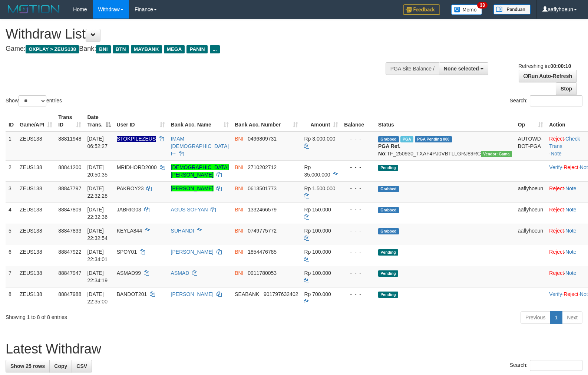 This screenshot has width=588, height=375. I want to click on img: Feedback.jpg, so click(422, 10).